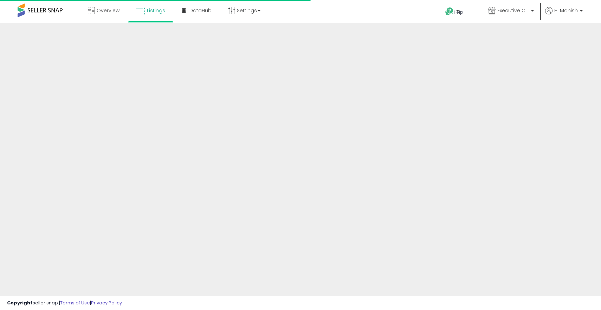 The height and width of the screenshot is (310, 601). Describe the element at coordinates (200, 11) in the screenshot. I see `span: DataHub` at that location.